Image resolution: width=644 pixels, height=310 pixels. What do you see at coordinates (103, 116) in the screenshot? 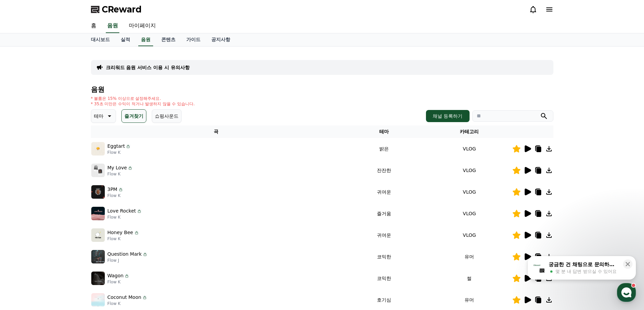
I see `button: 테마` at bounding box center [103, 116].